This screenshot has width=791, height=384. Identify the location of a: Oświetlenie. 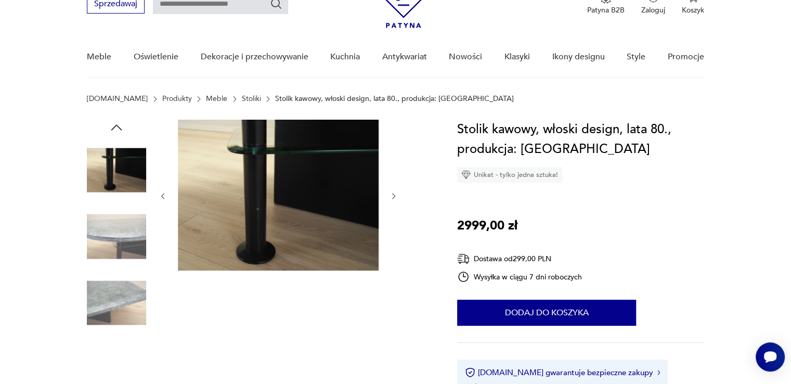
(156, 57).